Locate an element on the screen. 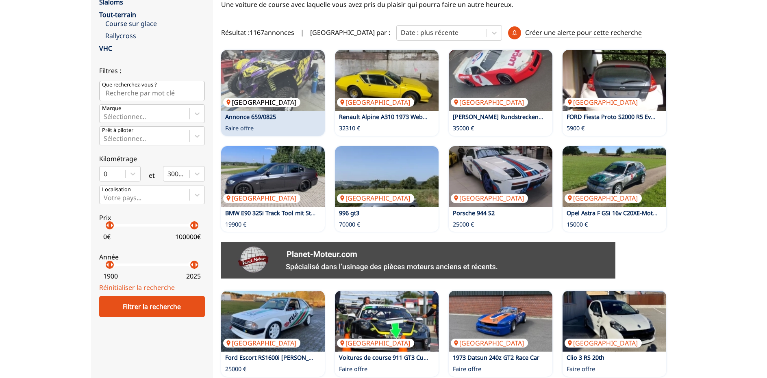 The height and width of the screenshot is (378, 767). img: HOWE Rundstrecken VNRT V8 Racecar is located at coordinates (500, 80).